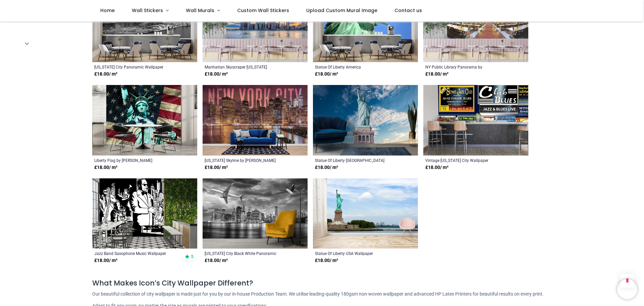  What do you see at coordinates (145, 214) in the screenshot?
I see `img: Jazz Band Saxophone Music Wall Mural Wallpaper` at bounding box center [145, 214].